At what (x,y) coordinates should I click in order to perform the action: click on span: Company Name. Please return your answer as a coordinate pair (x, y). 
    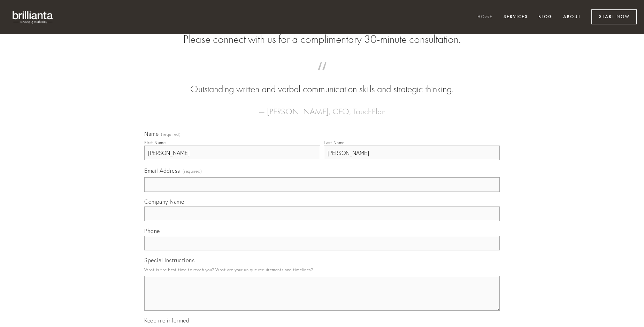
    Looking at the image, I should click on (164, 201).